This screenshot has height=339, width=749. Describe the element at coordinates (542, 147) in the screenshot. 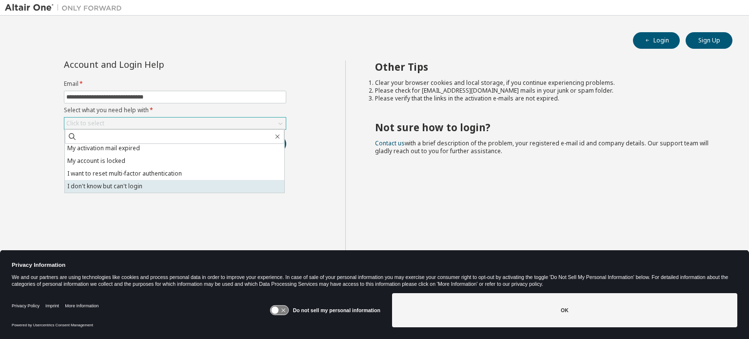

I see `span: with a brief description of the problem, your registered e-mail id and company details. Our suppo...` at that location.